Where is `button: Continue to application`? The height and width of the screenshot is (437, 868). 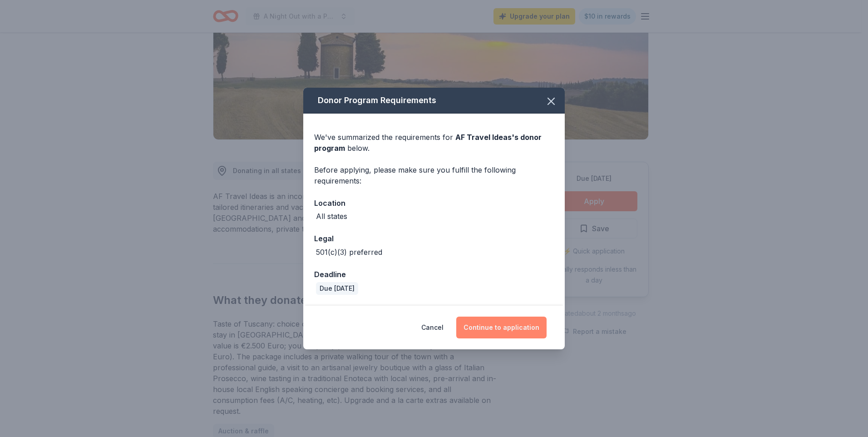
button: Continue to application is located at coordinates (501, 328).